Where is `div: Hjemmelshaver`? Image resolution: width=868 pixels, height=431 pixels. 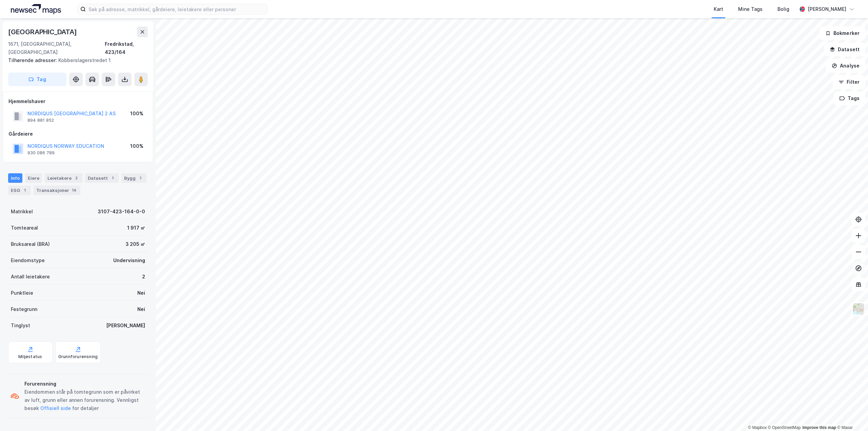 div: Hjemmelshaver is located at coordinates (78, 102).